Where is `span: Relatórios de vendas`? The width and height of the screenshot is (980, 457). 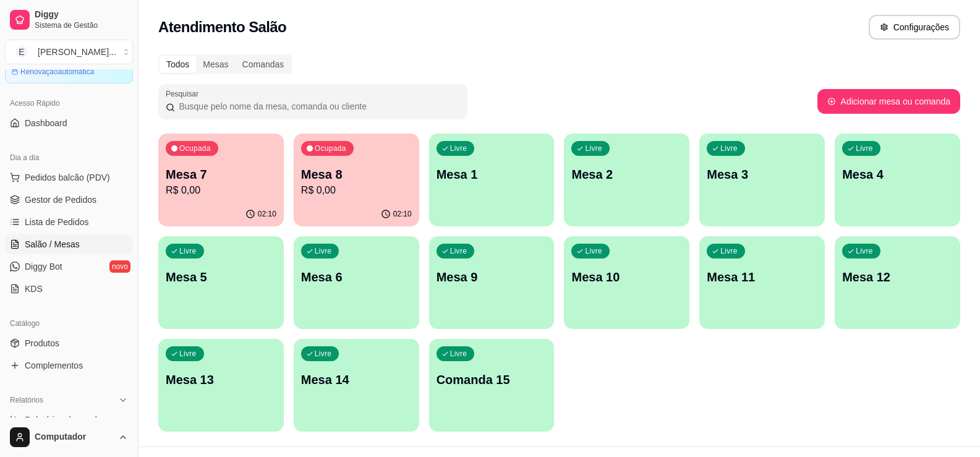 span: Relatórios de vendas is located at coordinates (66, 420).